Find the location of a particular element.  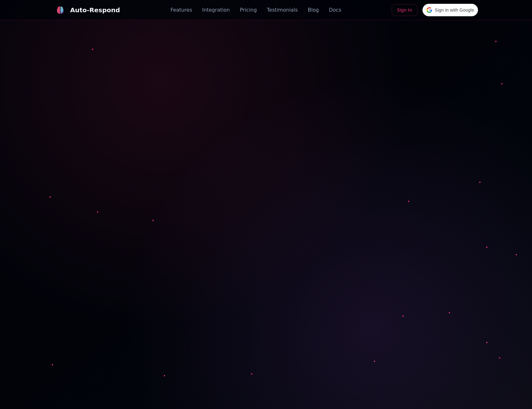

div: Auto-Respond is located at coordinates (95, 10).